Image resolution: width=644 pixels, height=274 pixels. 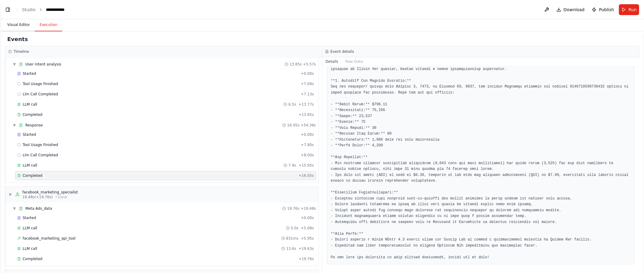 What do you see at coordinates (570, 10) in the screenshot?
I see `button: Download` at bounding box center [570, 10].